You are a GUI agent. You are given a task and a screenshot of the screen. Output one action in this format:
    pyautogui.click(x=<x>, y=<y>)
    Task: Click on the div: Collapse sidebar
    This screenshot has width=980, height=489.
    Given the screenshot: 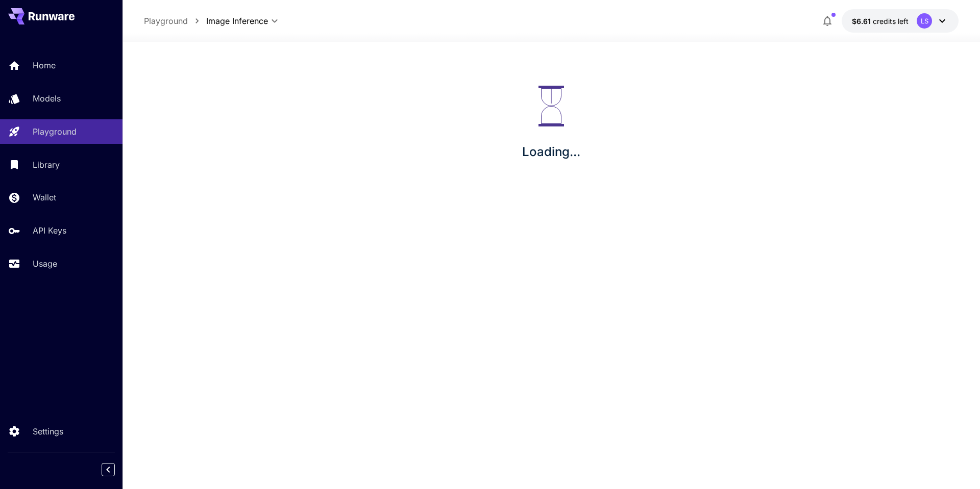 What is the action you would take?
    pyautogui.click(x=116, y=470)
    